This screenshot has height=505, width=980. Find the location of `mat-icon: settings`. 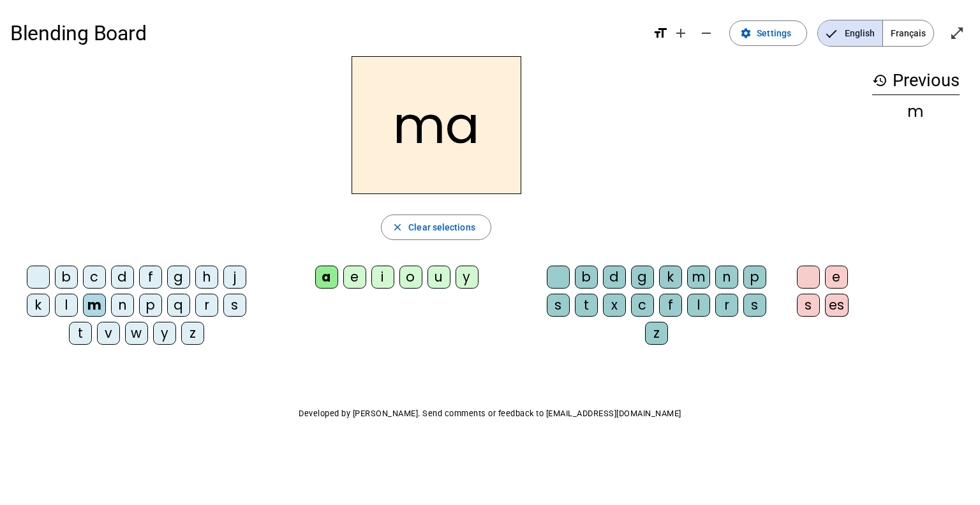

mat-icon: settings is located at coordinates (746, 33).